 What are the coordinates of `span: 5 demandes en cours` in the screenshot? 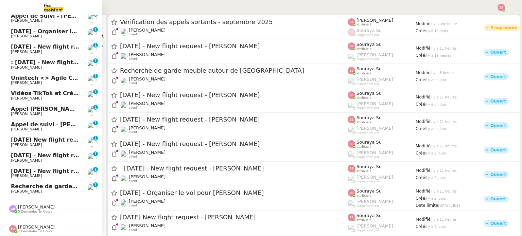 It's located at (35, 212).